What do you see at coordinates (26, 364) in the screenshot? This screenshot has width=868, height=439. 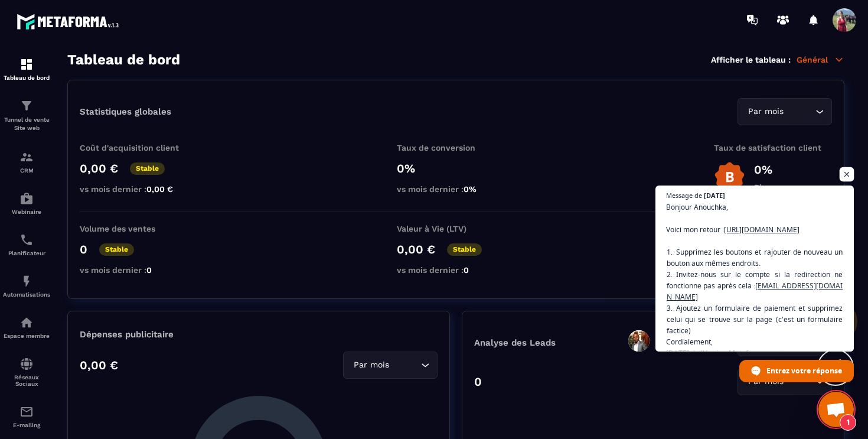 I see `img: social-network` at bounding box center [26, 364].